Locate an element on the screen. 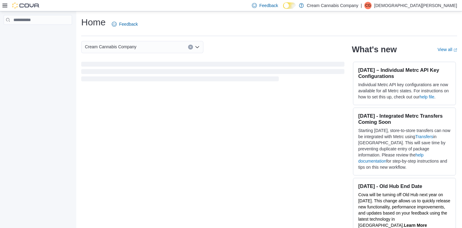  a: Transfers is located at coordinates (424, 137).